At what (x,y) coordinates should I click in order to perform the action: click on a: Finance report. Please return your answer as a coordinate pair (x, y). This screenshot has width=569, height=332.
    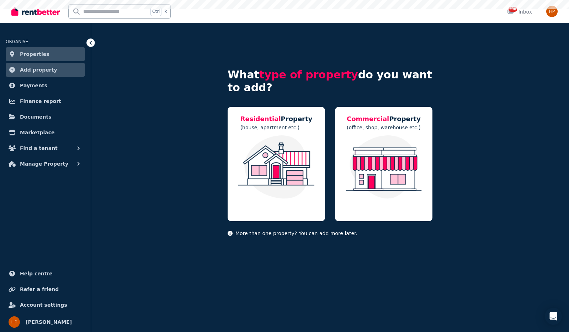
    Looking at the image, I should click on (45, 101).